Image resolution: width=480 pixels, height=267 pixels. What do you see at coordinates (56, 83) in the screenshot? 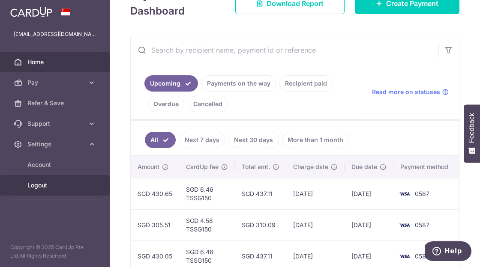
I see `span: Pay` at bounding box center [56, 83].